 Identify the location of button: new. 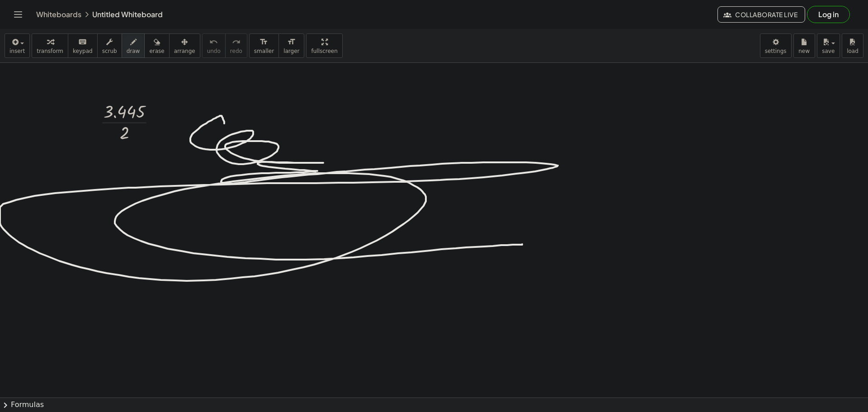
(805, 45).